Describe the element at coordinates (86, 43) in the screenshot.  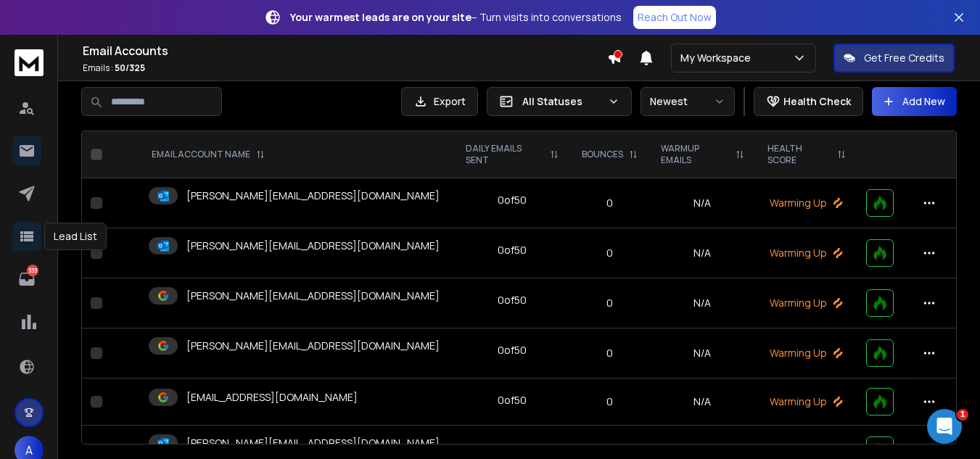
I see `b: under 10 minutes` at that location.